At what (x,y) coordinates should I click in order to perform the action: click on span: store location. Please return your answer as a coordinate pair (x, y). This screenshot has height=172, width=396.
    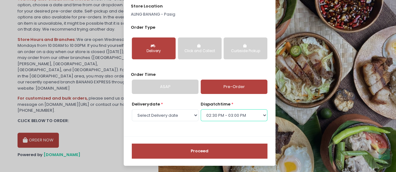
    Looking at the image, I should click on (147, 6).